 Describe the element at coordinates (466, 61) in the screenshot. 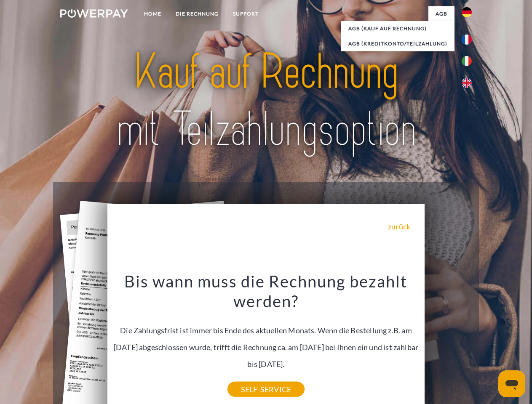

I see `img: it` at that location.